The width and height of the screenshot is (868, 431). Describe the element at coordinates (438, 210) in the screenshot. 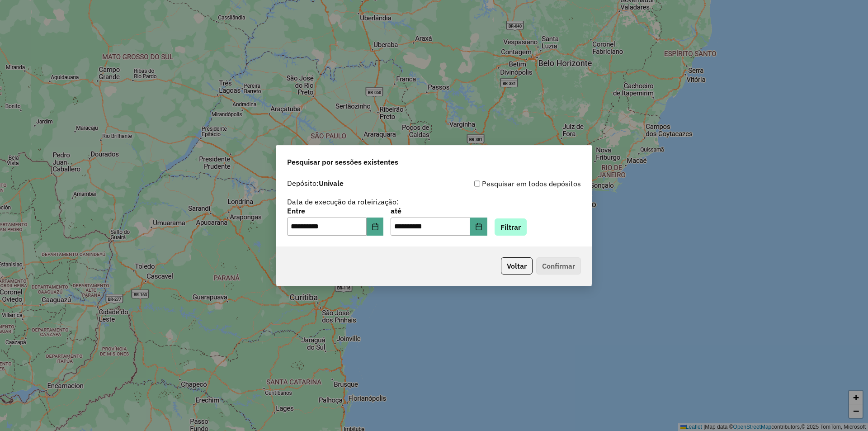

I see `label: até` at that location.